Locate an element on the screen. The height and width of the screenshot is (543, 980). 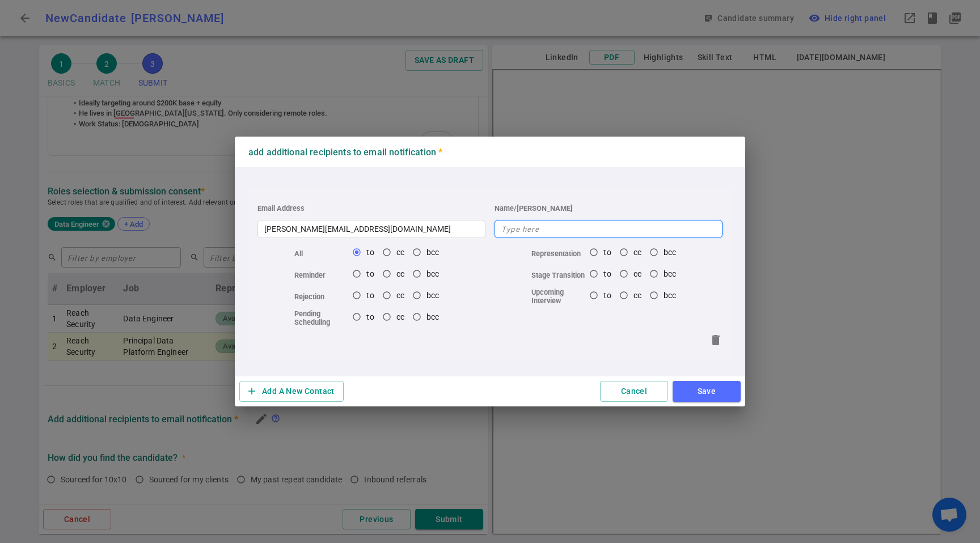
strong: Add additional recipients to email notification is located at coordinates (345, 152).